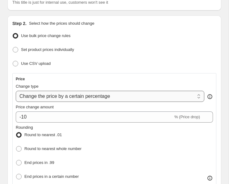 Image resolution: width=229 pixels, height=184 pixels. I want to click on span: Set product prices individually, so click(48, 49).